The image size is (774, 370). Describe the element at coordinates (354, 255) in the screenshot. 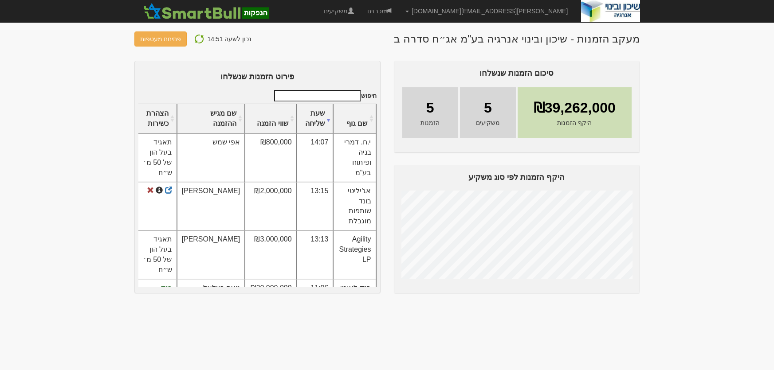

I see `td: Agility Strategies LP` at that location.